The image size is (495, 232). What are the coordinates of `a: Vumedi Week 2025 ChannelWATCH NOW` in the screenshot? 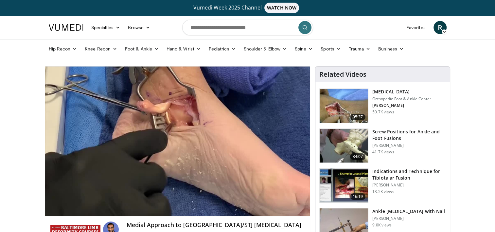 It's located at (248, 8).